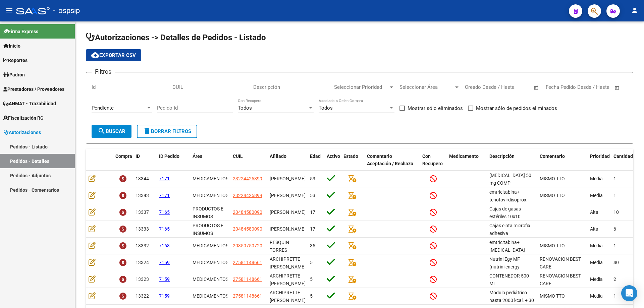 Image resolution: width=644 pixels, height=308 pixels. What do you see at coordinates (353, 161) in the screenshot?
I see `datatable-header-cell: Estado` at bounding box center [353, 161].